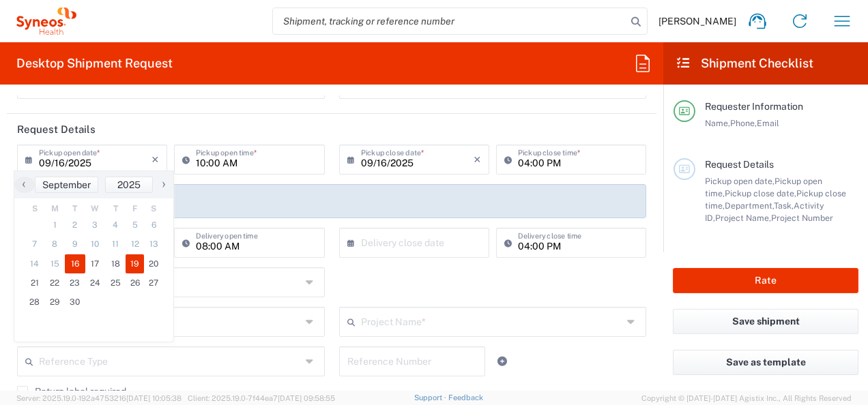 The image size is (868, 405). What do you see at coordinates (717, 122) in the screenshot?
I see `span: Name,` at bounding box center [717, 122].